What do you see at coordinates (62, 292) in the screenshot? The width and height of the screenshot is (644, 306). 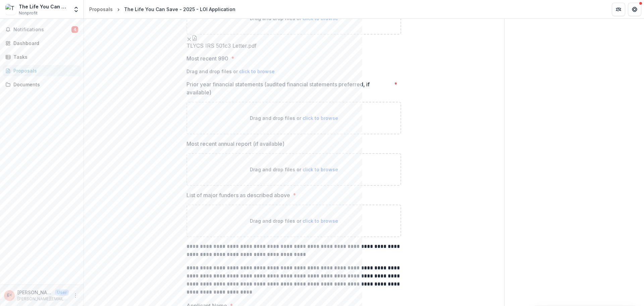 I see `p: User` at bounding box center [62, 292].